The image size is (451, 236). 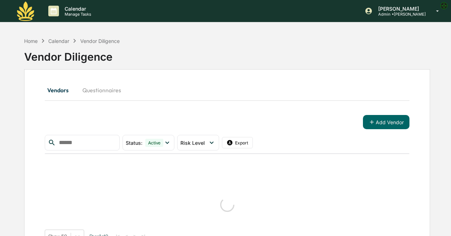 I want to click on div: Calendar, so click(x=59, y=41).